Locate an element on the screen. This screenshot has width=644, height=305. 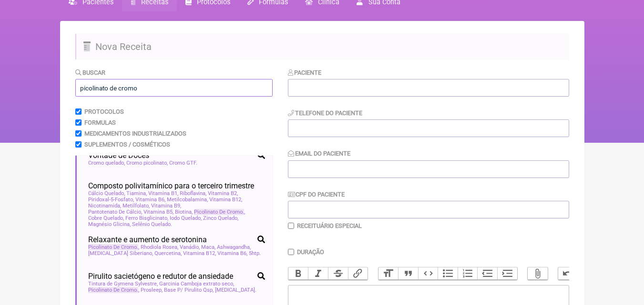
button: Heading is located at coordinates (388, 274).